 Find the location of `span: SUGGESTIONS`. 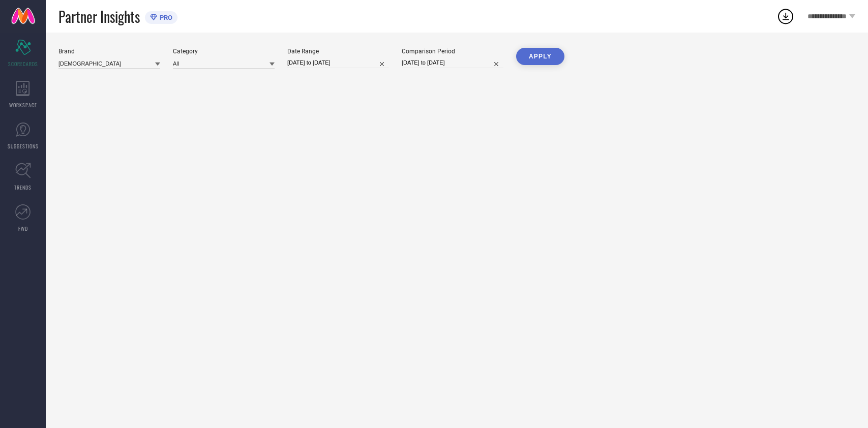

span: SUGGESTIONS is located at coordinates (23, 146).